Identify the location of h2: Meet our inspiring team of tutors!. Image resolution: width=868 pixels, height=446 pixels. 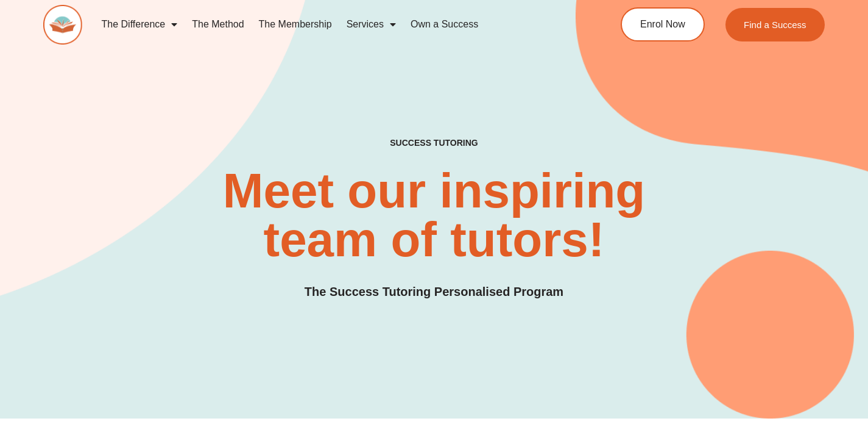
(434, 215).